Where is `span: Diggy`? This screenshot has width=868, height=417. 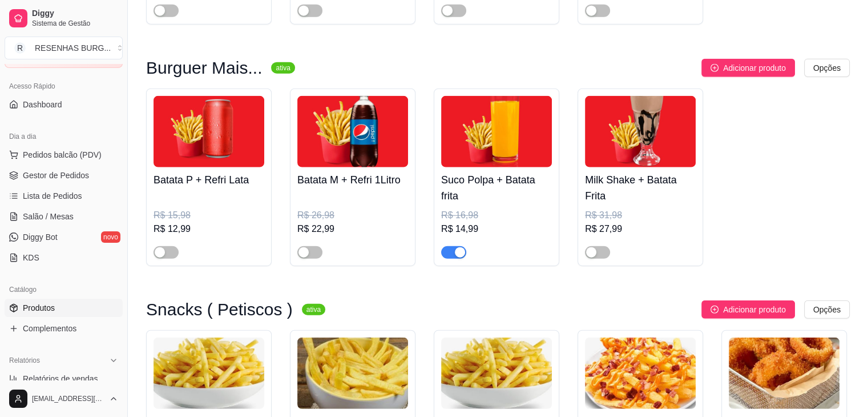 span: Diggy is located at coordinates (75, 13).